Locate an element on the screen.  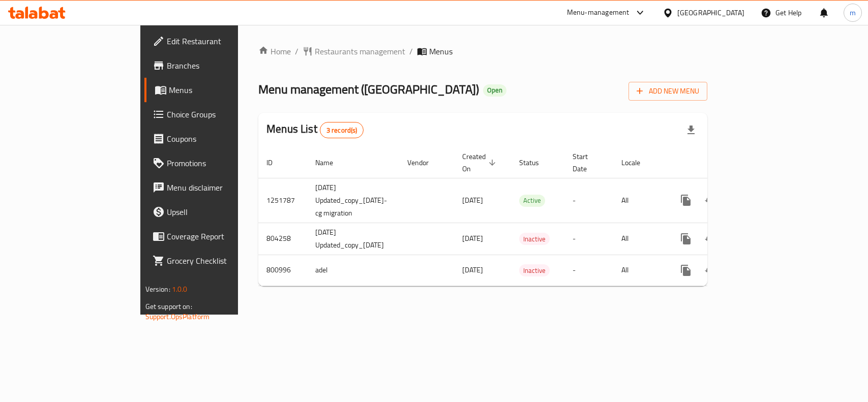
span: Created On is located at coordinates (481, 163).